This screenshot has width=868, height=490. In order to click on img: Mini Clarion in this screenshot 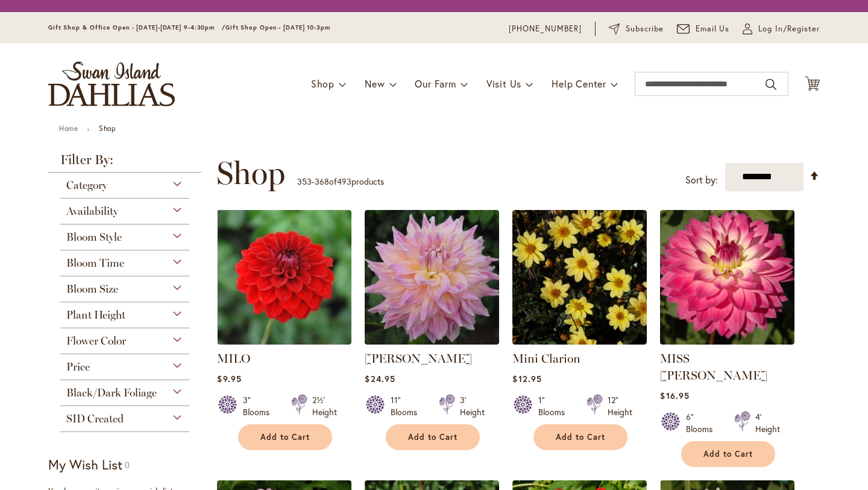, I will do `click(579, 277)`.